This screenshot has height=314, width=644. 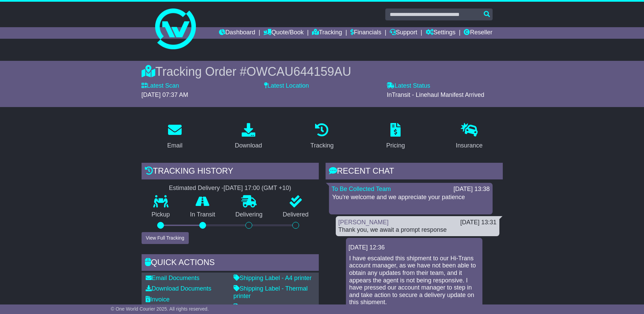 What do you see at coordinates (469, 136) in the screenshot?
I see `a: Insurance` at bounding box center [469, 136].